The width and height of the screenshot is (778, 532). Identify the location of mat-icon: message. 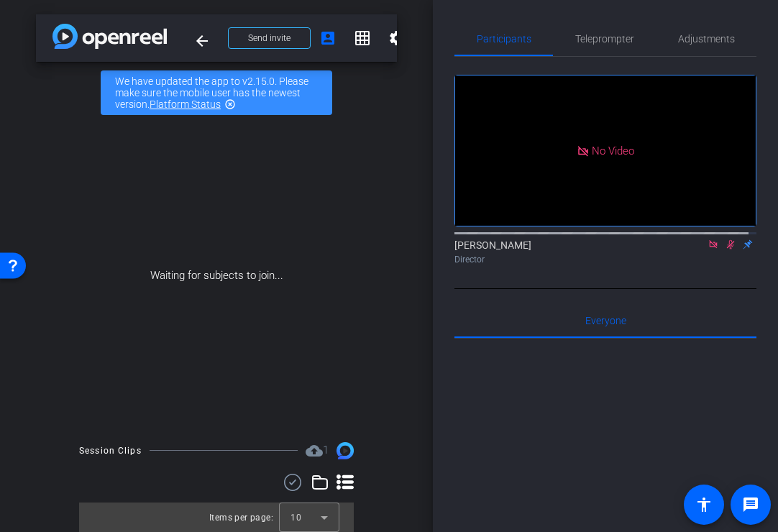
(750, 504).